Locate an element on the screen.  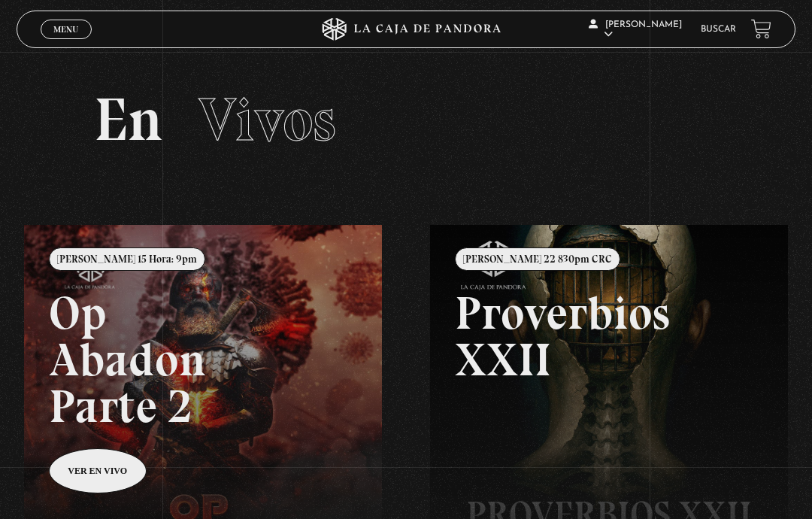
a: View your shopping cart is located at coordinates (761, 28).